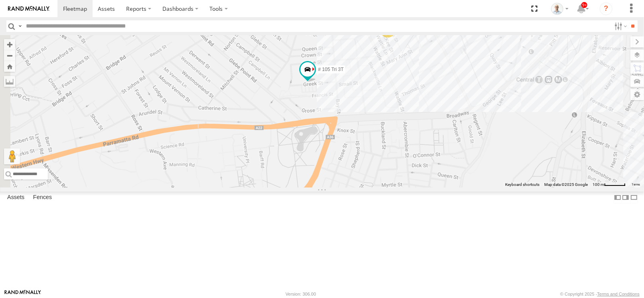  I want to click on a: Visit our Website, so click(23, 295).